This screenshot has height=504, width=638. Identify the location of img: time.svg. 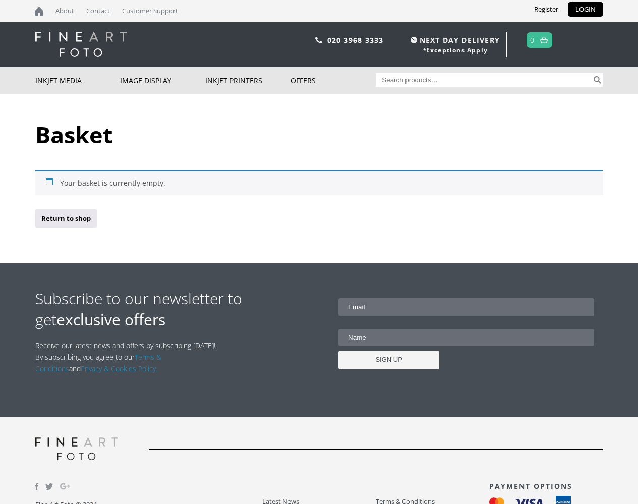
(413, 40).